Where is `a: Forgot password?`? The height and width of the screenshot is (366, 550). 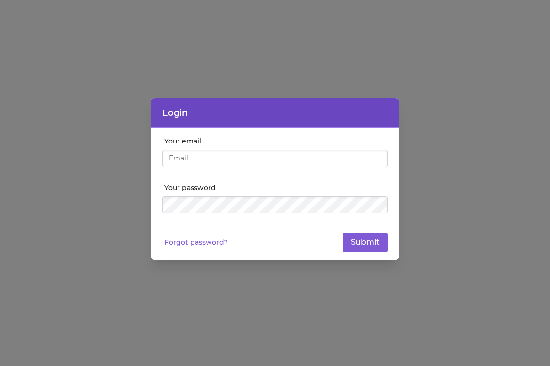
a: Forgot password? is located at coordinates (196, 242).